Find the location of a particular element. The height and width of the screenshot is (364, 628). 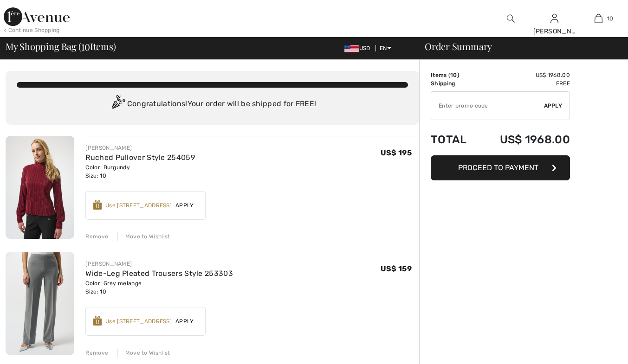

img: My Info is located at coordinates (554, 18).